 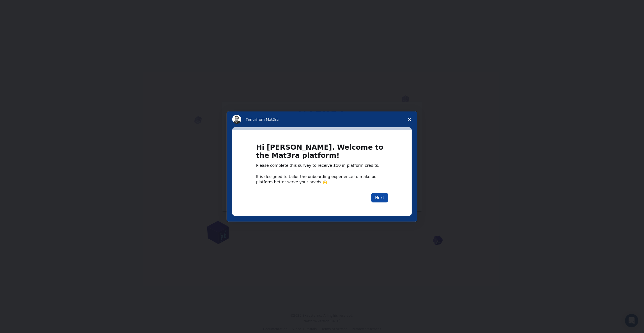 I want to click on div: It is designed to tailor the onboarding experience to make our platform better serve your needs 🙌, so click(x=322, y=179).